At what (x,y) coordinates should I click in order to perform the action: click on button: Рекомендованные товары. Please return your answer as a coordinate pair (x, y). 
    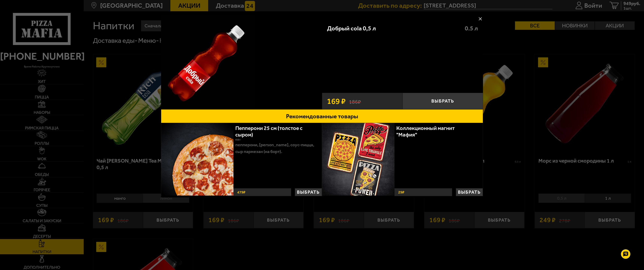
    Looking at the image, I should click on (322, 116).